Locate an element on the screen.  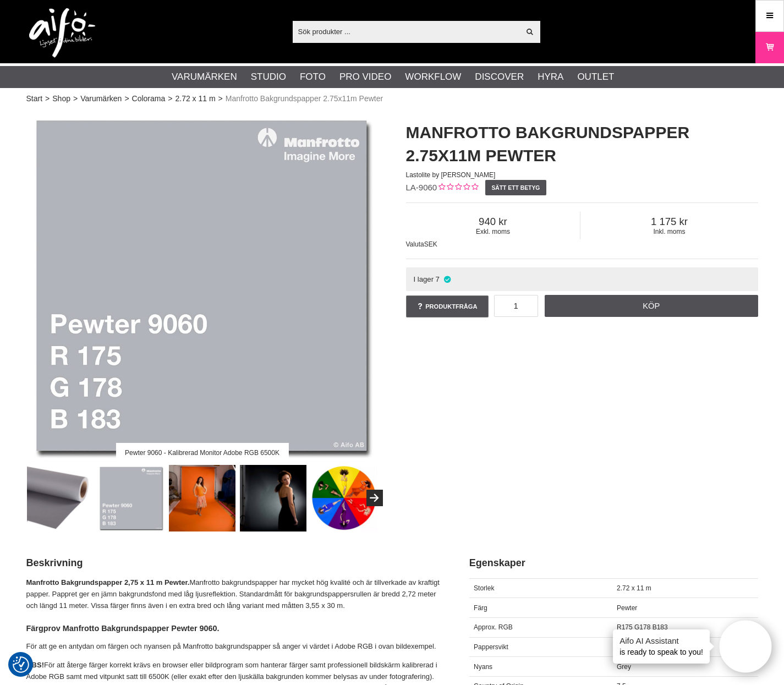
a: Hyra is located at coordinates (550, 77).